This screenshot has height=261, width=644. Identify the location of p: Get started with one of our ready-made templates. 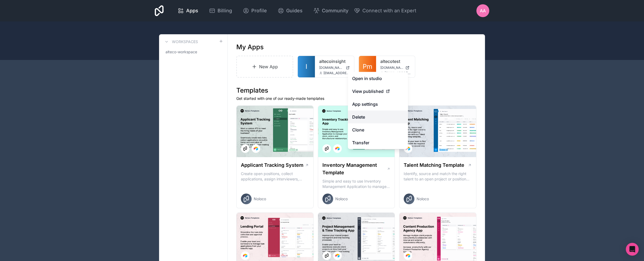
(356, 98).